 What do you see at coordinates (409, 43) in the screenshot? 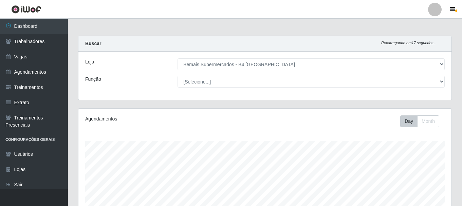
I see `i: Recarregando em 17 segundos...` at bounding box center [409, 43].